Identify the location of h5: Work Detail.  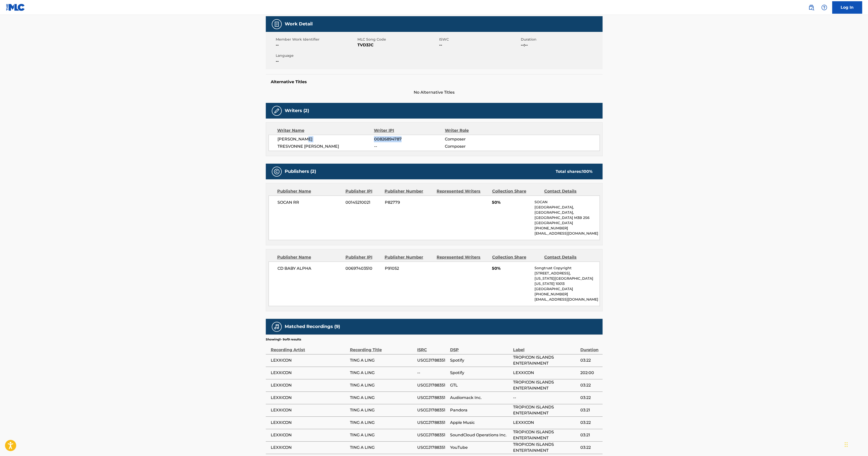
(299, 24).